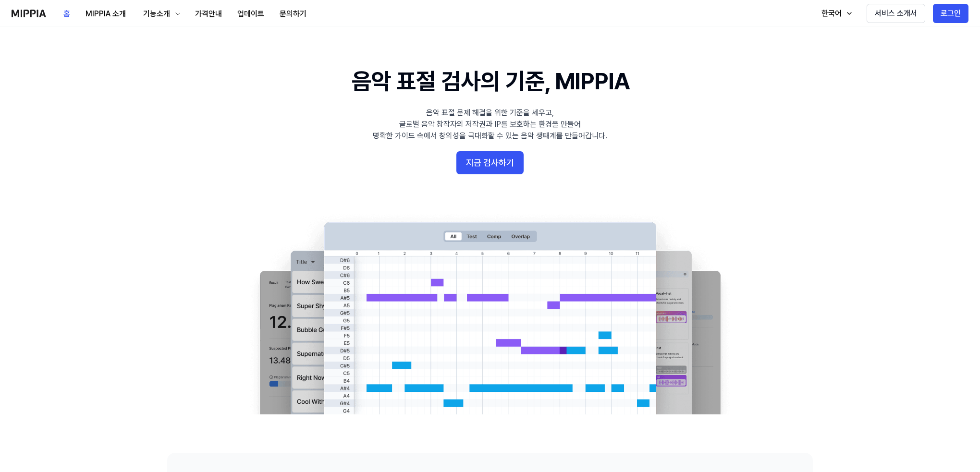 This screenshot has height=472, width=980. Describe the element at coordinates (896, 14) in the screenshot. I see `button: 서비스 소개서` at that location.